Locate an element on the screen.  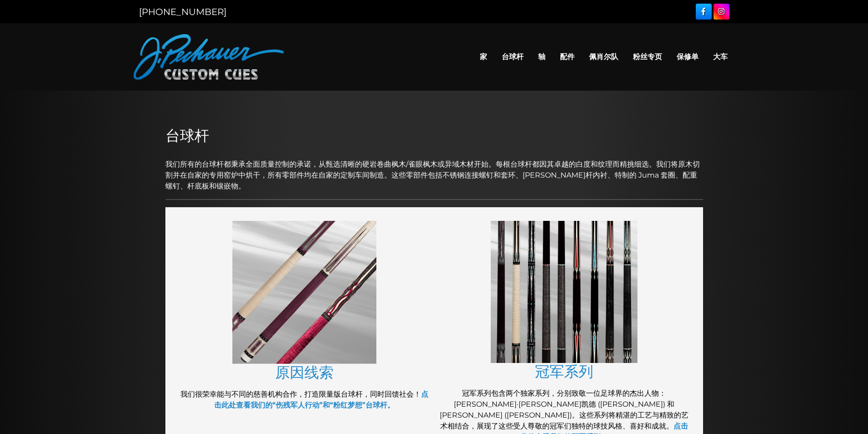
font: 点击此处查看我们的“伤残军人行动”和“粉红梦想”台球杆。 is located at coordinates (321, 399).